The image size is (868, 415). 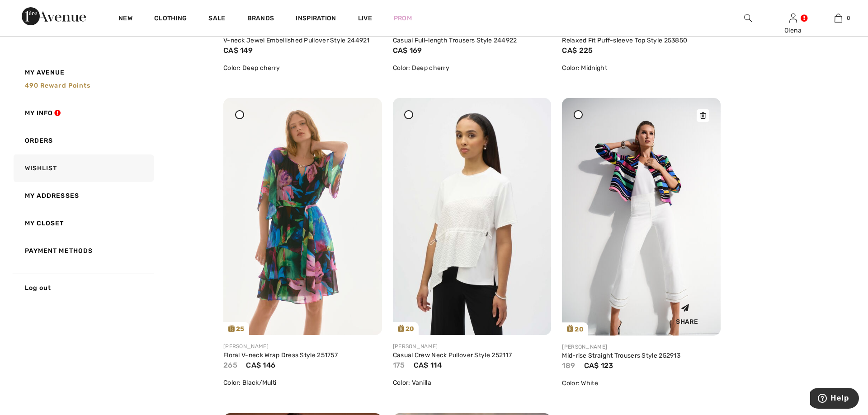 I want to click on div: Share, so click(x=687, y=313).